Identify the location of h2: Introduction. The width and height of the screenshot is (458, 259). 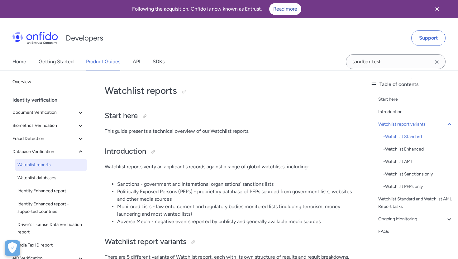
(228, 151).